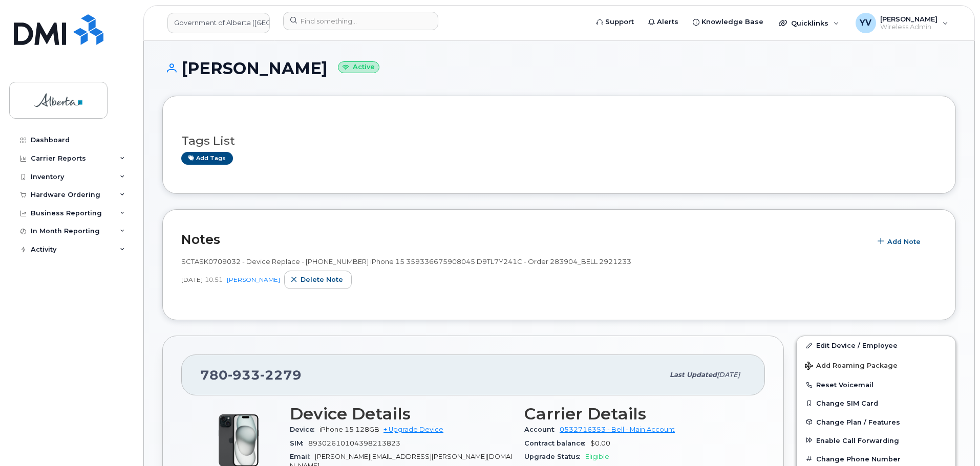 Image resolution: width=980 pixels, height=466 pixels. Describe the element at coordinates (557, 443) in the screenshot. I see `span: Contract balance` at that location.